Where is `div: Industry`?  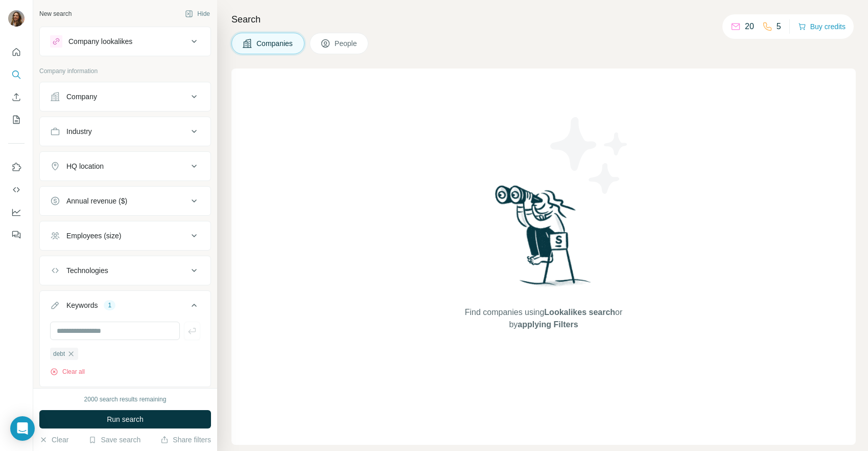 div: Industry is located at coordinates (79, 131).